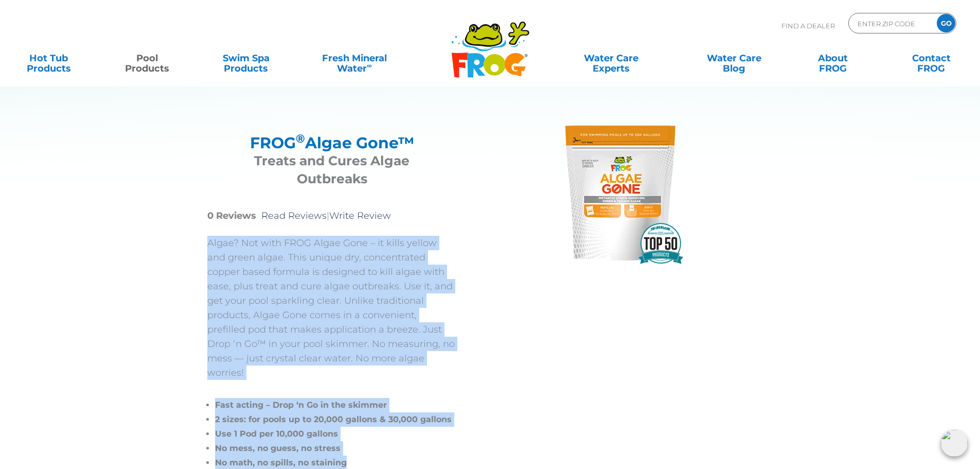 The image size is (980, 469). I want to click on a: Hot TubProducts, so click(49, 58).